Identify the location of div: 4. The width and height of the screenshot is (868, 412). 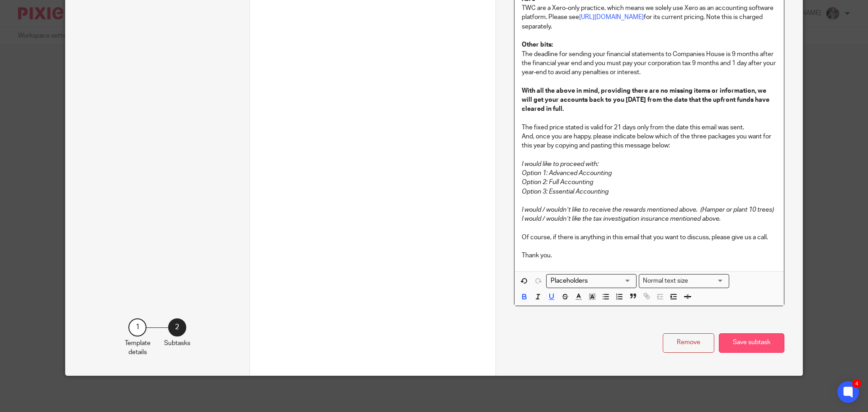
(857, 383).